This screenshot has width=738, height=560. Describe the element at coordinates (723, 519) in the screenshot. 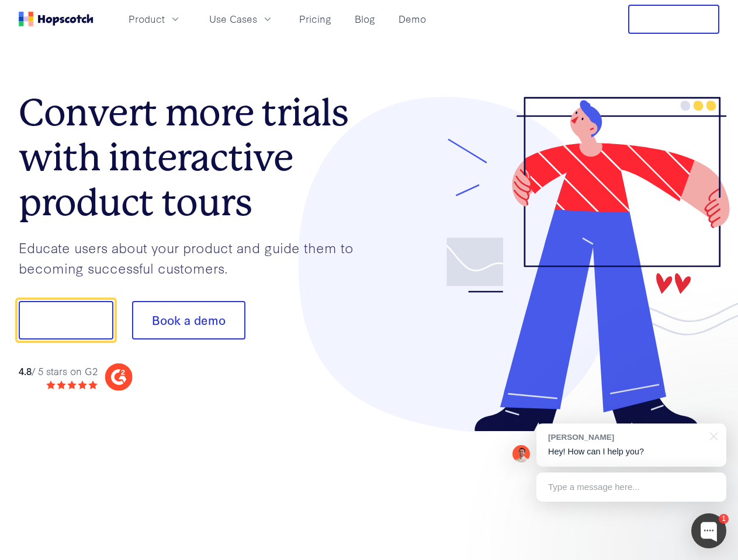

I see `div: 1` at that location.